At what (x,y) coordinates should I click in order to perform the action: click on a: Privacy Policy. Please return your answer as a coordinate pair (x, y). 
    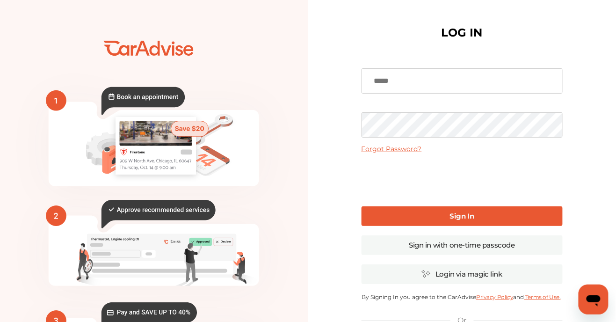
    Looking at the image, I should click on (494, 296).